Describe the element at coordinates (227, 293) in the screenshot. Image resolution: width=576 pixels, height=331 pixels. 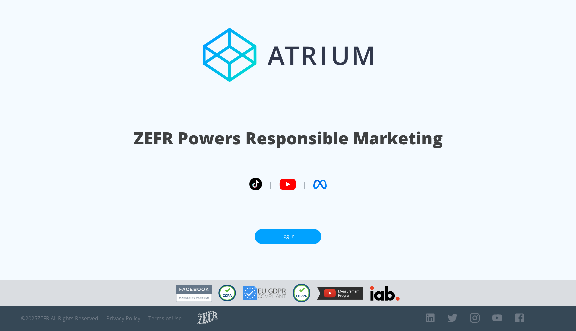
I see `img: CCPA Compliant` at that location.